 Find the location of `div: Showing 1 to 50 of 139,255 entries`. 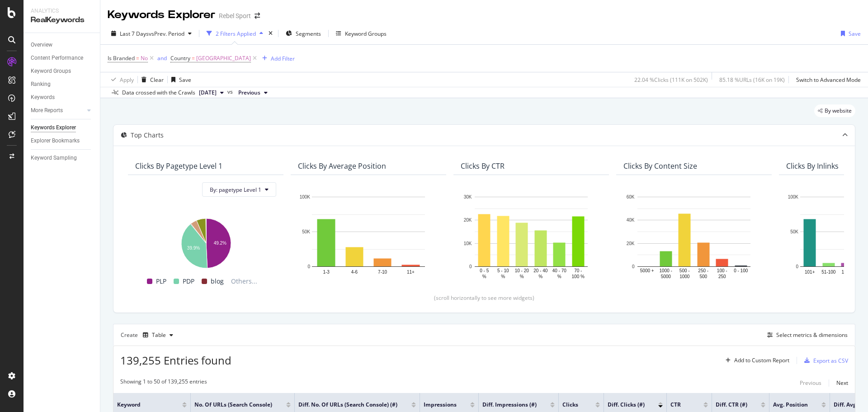

div: Showing 1 to 50 of 139,255 entries is located at coordinates (164, 383).